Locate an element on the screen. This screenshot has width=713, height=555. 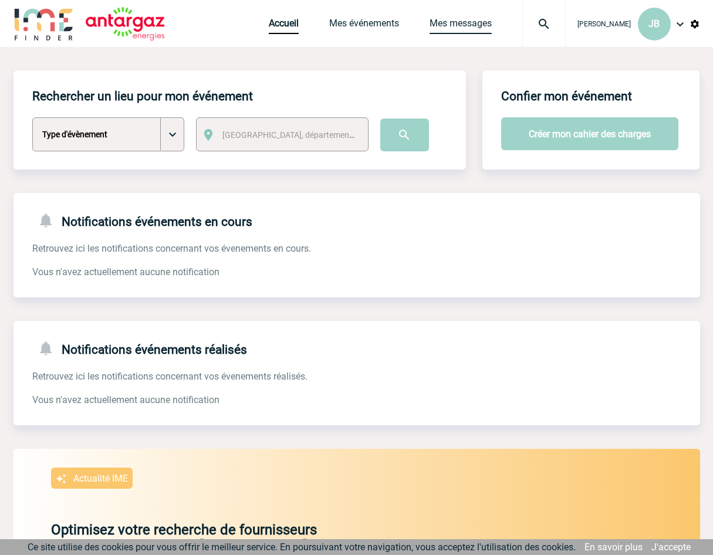
a: Accueil is located at coordinates (283, 26).